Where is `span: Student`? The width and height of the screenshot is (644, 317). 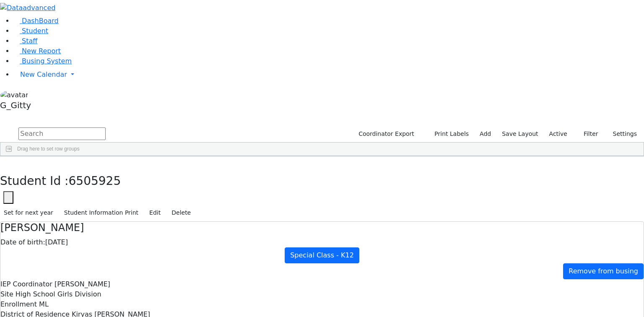 span: Student is located at coordinates (35, 30).